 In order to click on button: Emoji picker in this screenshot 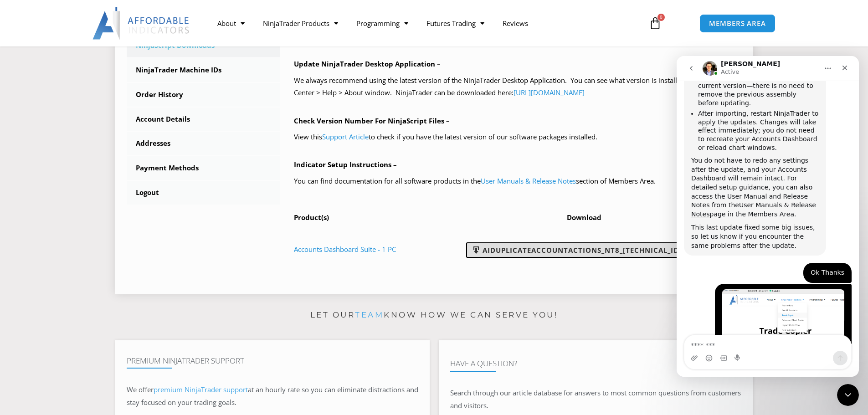, I will do `click(32, 302)`.